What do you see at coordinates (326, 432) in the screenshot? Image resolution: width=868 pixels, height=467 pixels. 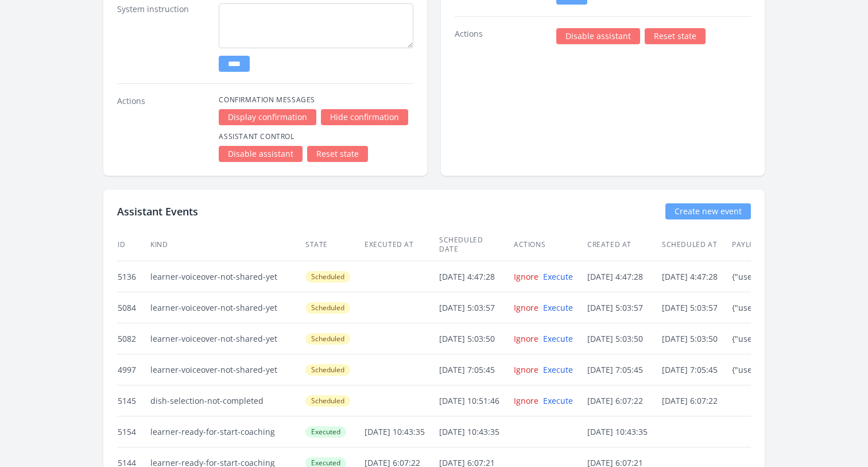 I see `span: Executed` at bounding box center [326, 432].